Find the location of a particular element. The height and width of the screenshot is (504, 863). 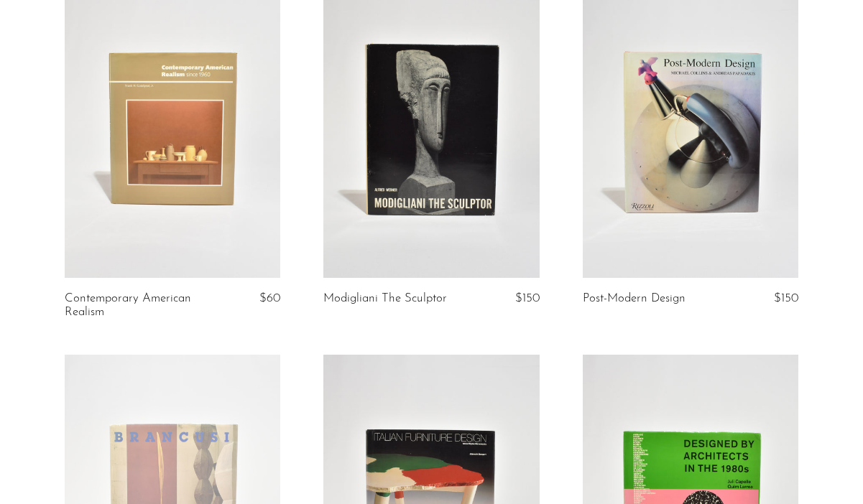

a: Post-Modern Design is located at coordinates (633, 299).